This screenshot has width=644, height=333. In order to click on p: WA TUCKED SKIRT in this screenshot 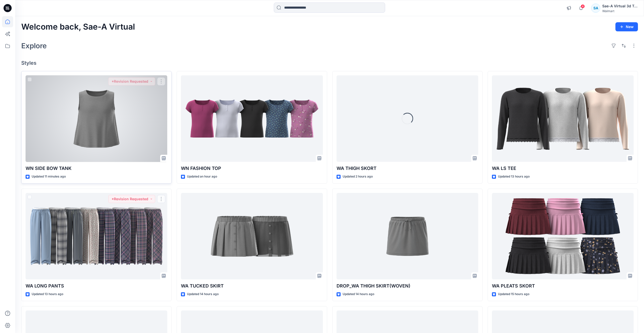, I will do `click(252, 286)`.